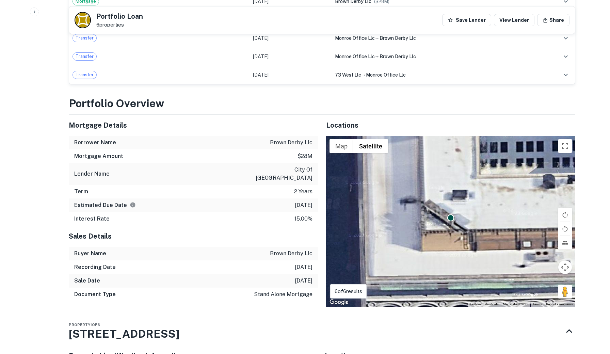 Image resolution: width=610 pixels, height=354 pixels. What do you see at coordinates (95, 295) in the screenshot?
I see `h6: Document Type` at bounding box center [95, 295].